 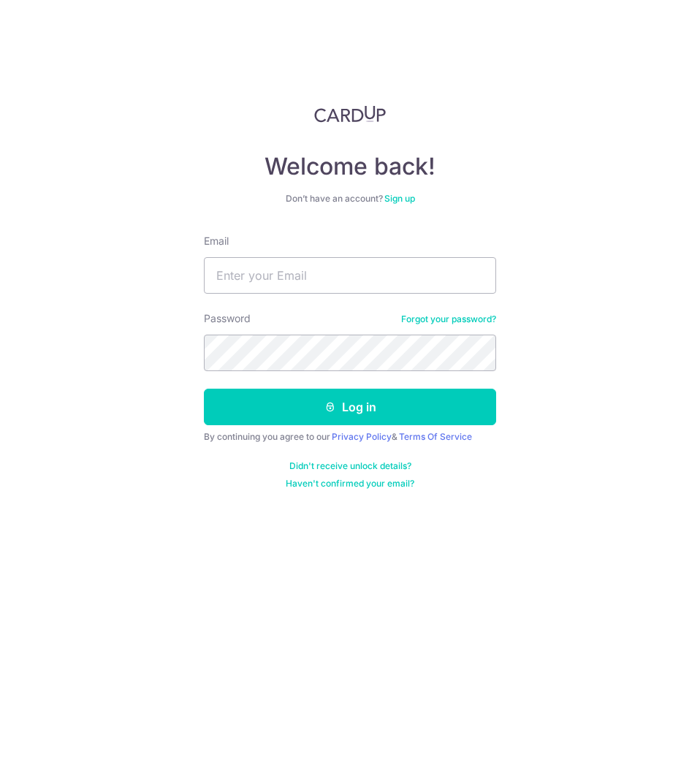 What do you see at coordinates (400, 198) in the screenshot?
I see `a: Sign up` at bounding box center [400, 198].